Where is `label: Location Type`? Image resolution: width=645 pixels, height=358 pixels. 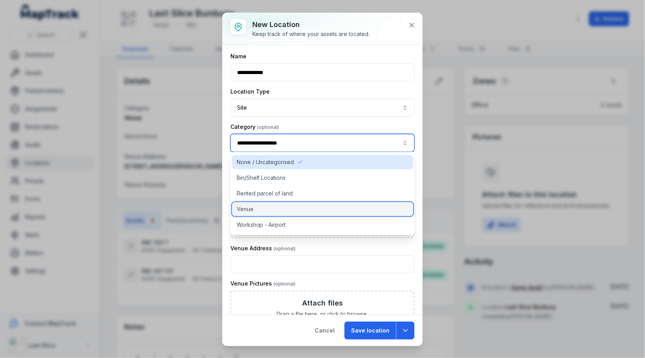 label: Location Type is located at coordinates (250, 92).